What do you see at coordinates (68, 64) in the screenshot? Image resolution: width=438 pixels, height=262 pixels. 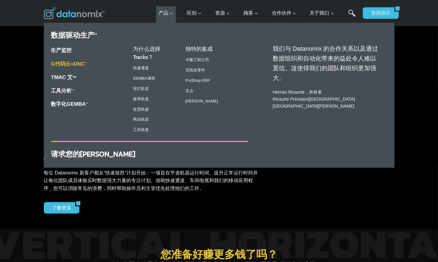 I see `font: G代码云+DNC` at bounding box center [68, 64].